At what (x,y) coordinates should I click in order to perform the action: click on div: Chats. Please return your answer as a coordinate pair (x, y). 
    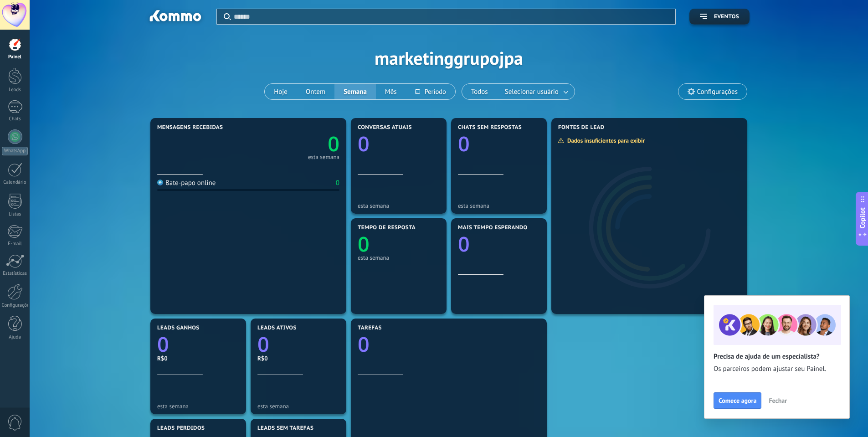
    Looking at the image, I should click on (15, 119).